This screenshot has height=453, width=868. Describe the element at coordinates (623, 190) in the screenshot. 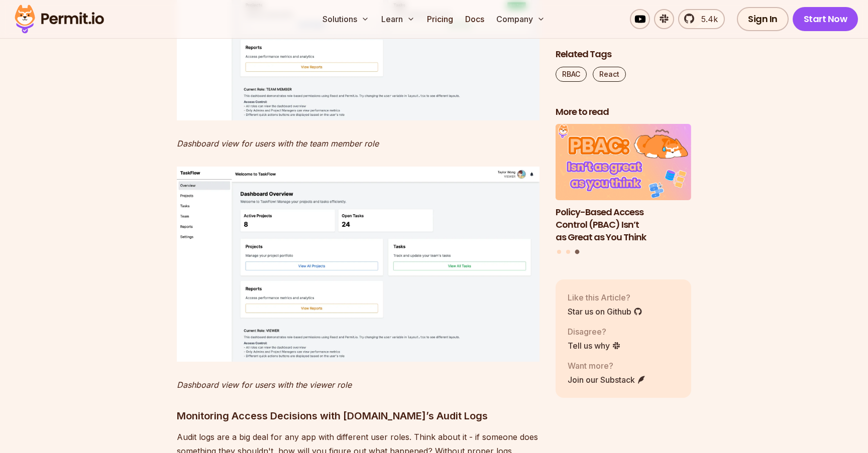

I see `div: Posts` at that location.